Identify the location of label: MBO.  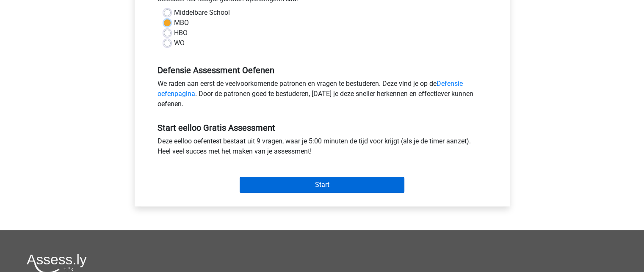
(181, 23).